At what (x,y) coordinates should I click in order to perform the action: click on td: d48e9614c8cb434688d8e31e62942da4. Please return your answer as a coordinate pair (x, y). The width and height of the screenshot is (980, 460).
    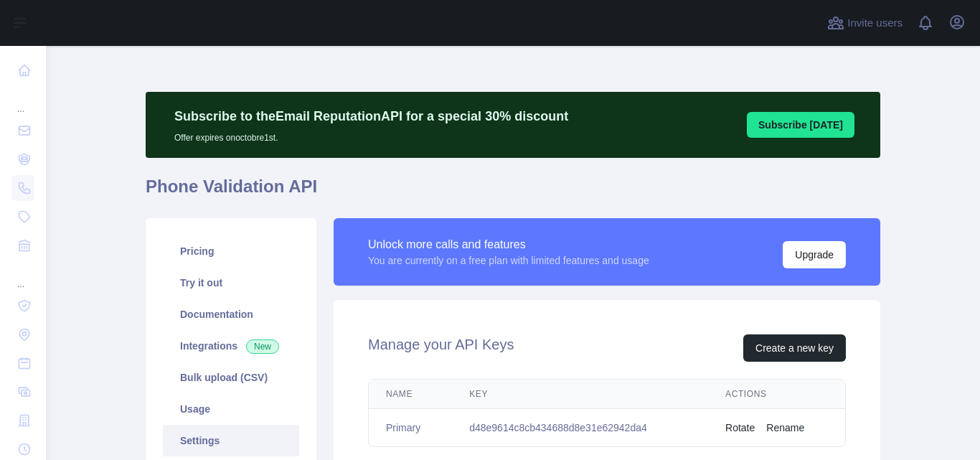
    Looking at the image, I should click on (580, 428).